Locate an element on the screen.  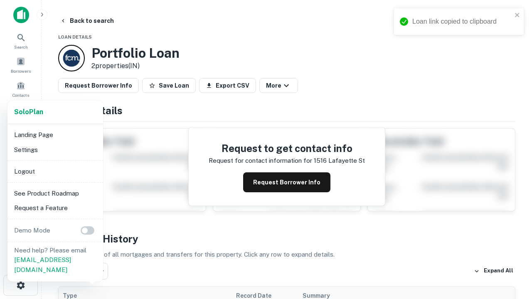
div: Chat Widget is located at coordinates (512, 253).